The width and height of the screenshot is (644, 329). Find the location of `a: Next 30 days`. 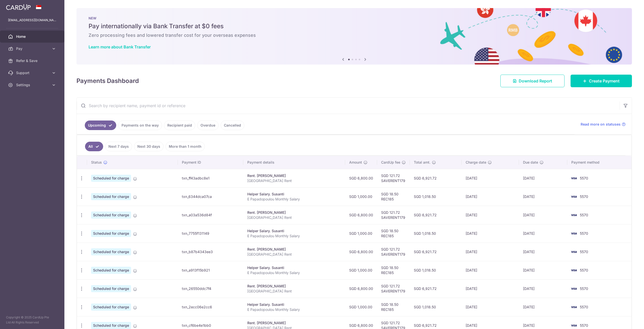

a: Next 30 days is located at coordinates (149, 147).